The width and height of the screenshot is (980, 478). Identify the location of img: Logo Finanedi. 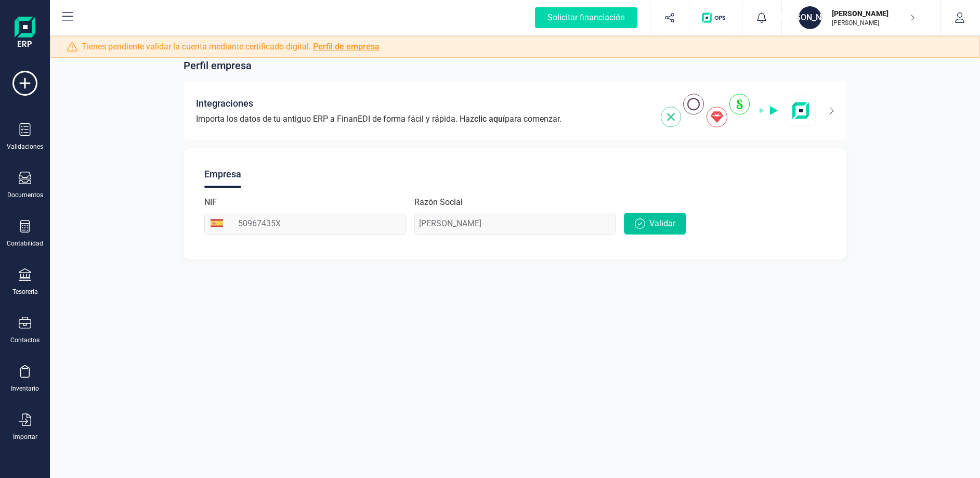
(25, 33).